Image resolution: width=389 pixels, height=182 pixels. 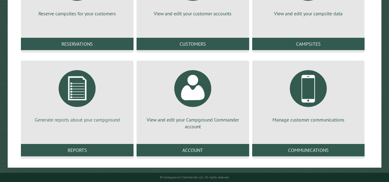 What do you see at coordinates (308, 120) in the screenshot?
I see `p: Manage customer communications` at bounding box center [308, 120].